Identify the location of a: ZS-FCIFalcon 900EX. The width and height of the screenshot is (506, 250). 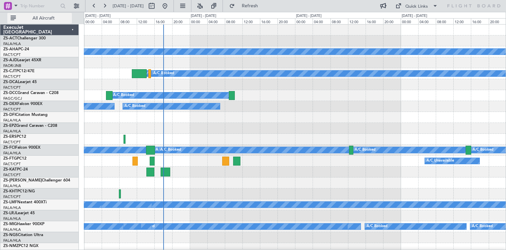
(22, 148).